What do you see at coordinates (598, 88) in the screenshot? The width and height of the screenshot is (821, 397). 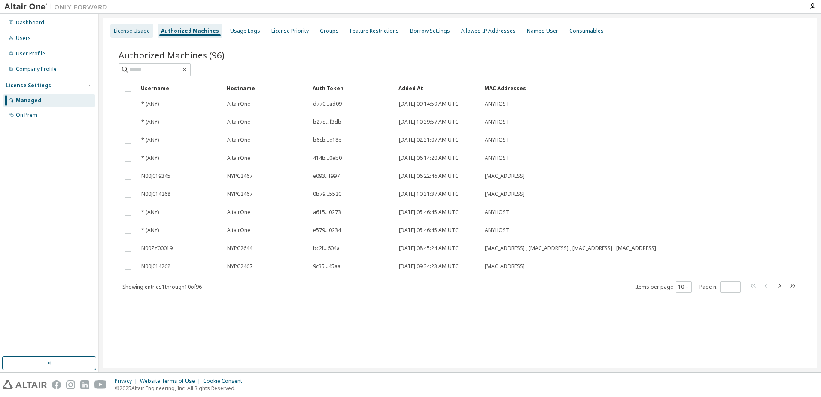 I see `div: MAC Addresses` at bounding box center [598, 88].